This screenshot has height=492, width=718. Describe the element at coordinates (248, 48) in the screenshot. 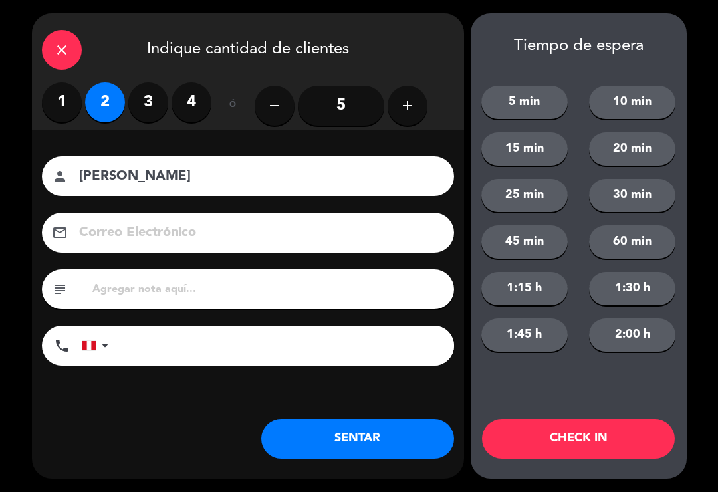

I see `div: Indique cantidad de clientes` at that location.